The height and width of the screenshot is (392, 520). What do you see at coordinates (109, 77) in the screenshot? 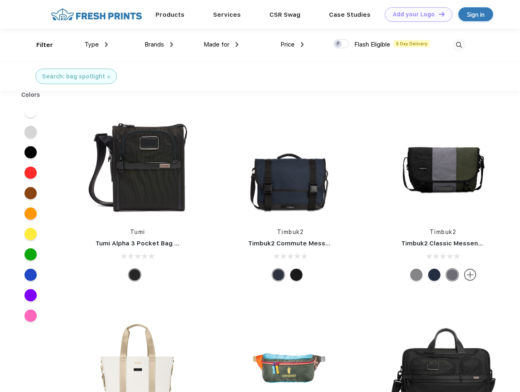
I see `img: filter_cancel.svg` at bounding box center [109, 77].